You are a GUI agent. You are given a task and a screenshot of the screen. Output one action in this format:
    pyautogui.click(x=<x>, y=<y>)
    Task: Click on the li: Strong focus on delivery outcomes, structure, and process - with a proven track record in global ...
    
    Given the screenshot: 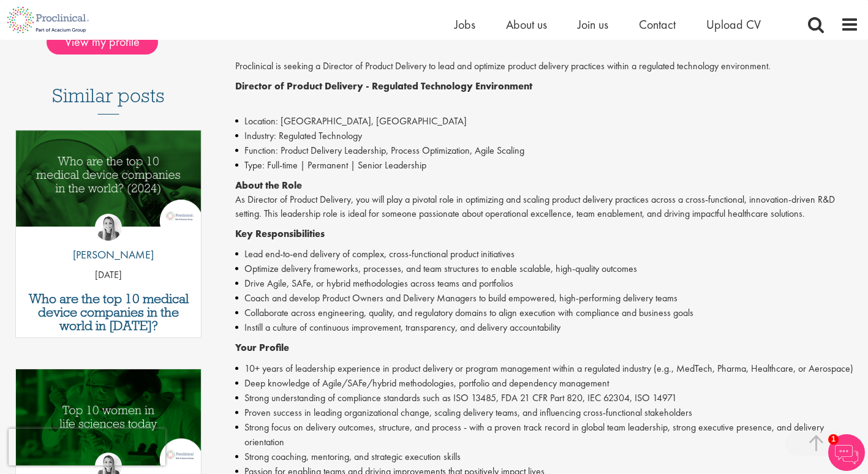 What is the action you would take?
    pyautogui.click(x=547, y=435)
    